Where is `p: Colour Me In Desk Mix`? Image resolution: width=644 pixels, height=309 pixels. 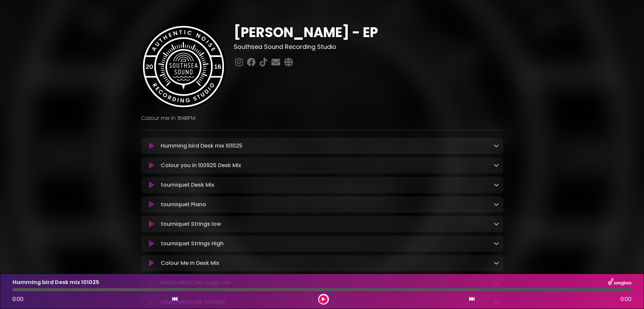
p: Colour Me In Desk Mix is located at coordinates (190, 263).